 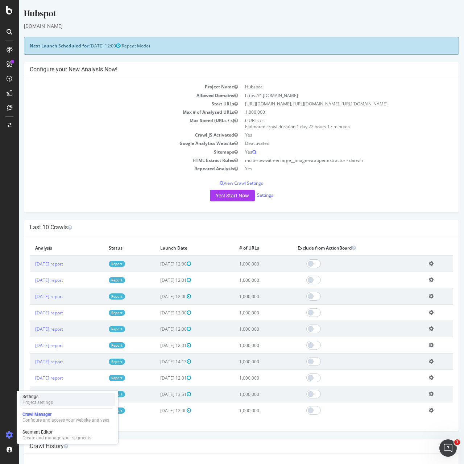 I want to click on th: # of URLs, so click(x=244, y=248).